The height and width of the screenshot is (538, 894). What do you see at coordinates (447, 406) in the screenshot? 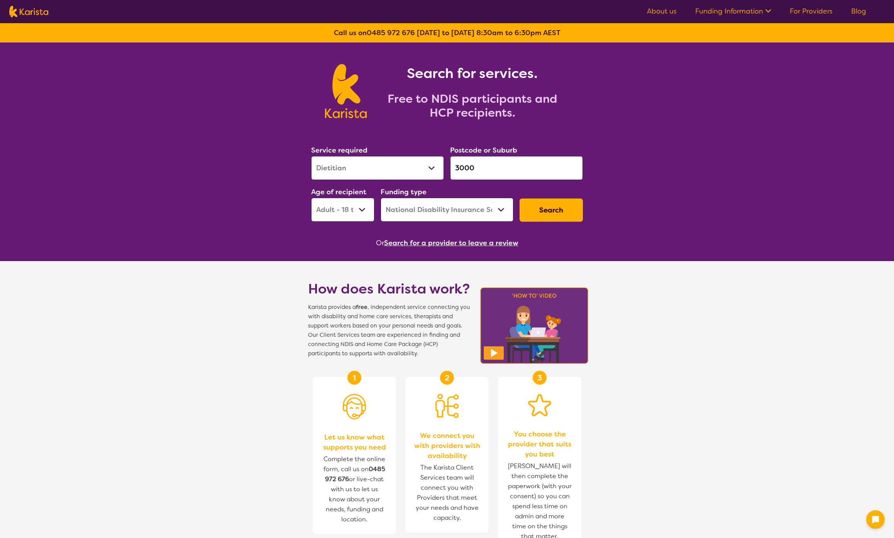
I see `img: Person being matched to services icon` at bounding box center [447, 406].